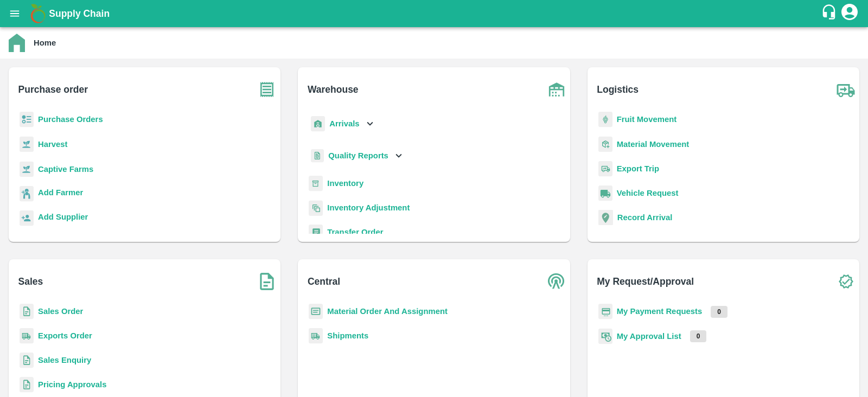  What do you see at coordinates (605, 145) in the screenshot?
I see `img: material` at bounding box center [605, 145].